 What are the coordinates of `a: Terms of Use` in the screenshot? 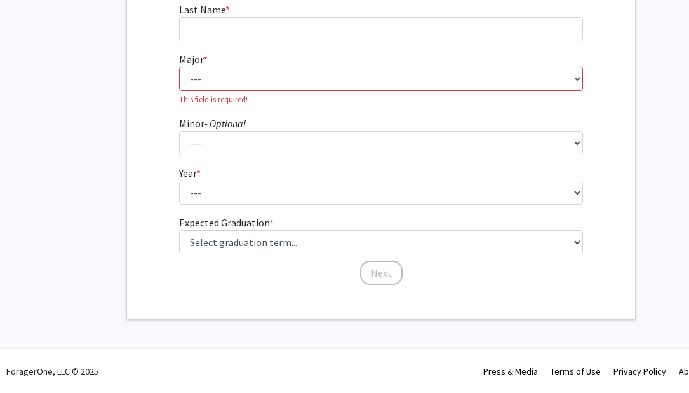 It's located at (575, 371).